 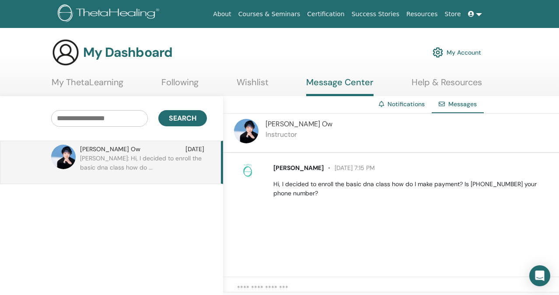 What do you see at coordinates (540, 276) in the screenshot?
I see `div: Open Intercom Messenger` at bounding box center [540, 276].